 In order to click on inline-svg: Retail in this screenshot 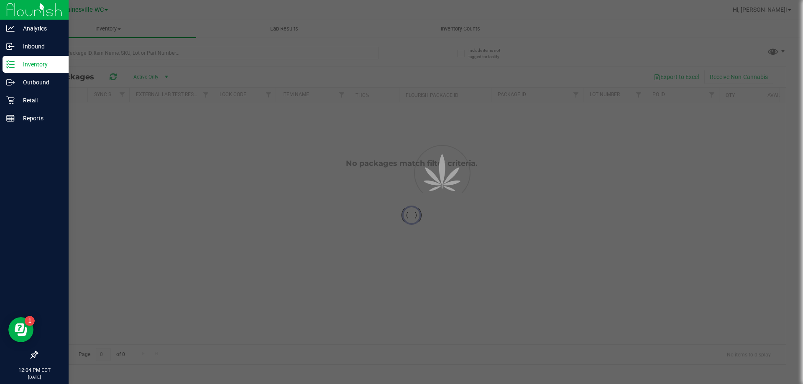, I will do `click(10, 100)`.